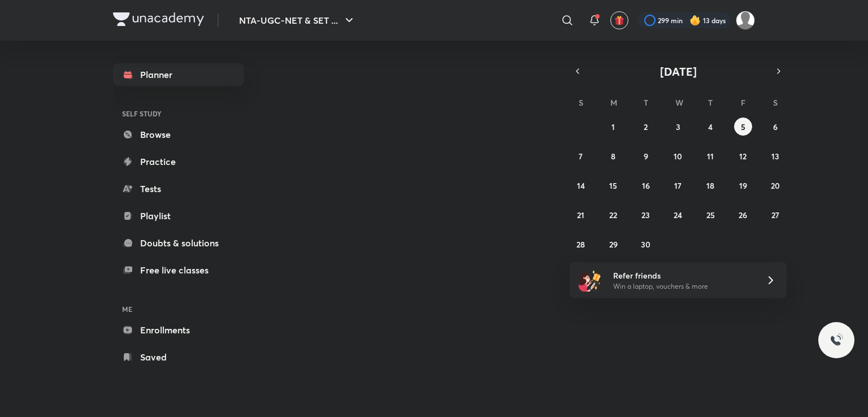  What do you see at coordinates (710, 215) in the screenshot?
I see `abbr: September 25, 2025` at bounding box center [710, 215].